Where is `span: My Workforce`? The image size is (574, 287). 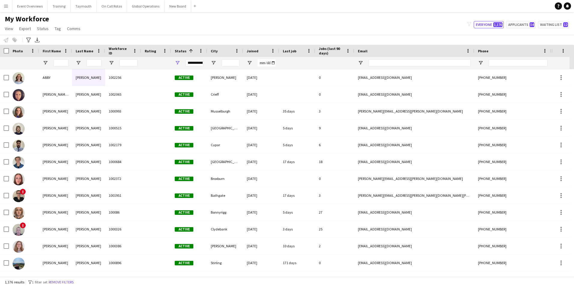
span: My Workforce is located at coordinates (27, 19).